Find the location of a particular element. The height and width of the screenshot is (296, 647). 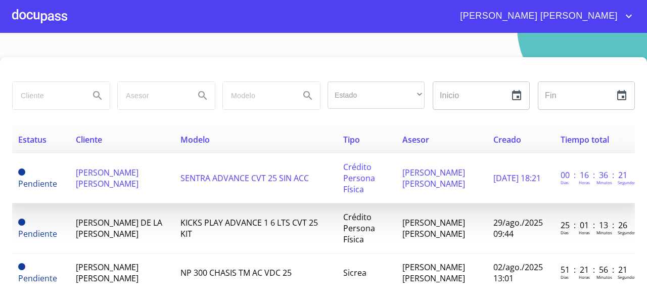

span: KICKS PLAY ADVANCE 1 6 LTS CVT 25 KIT is located at coordinates (249, 228).